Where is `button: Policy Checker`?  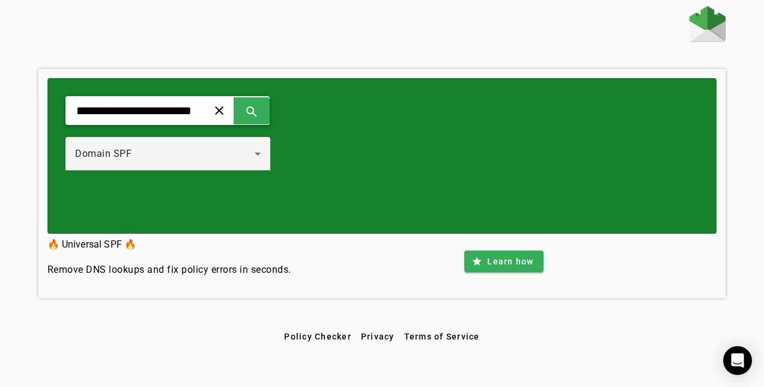
button: Policy Checker is located at coordinates (318, 336).